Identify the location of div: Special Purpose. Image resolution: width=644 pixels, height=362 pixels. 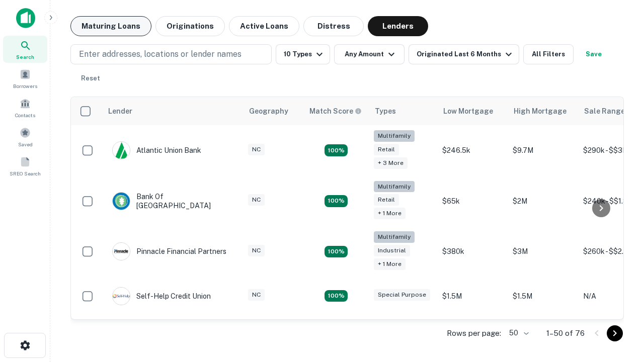
(402, 295).